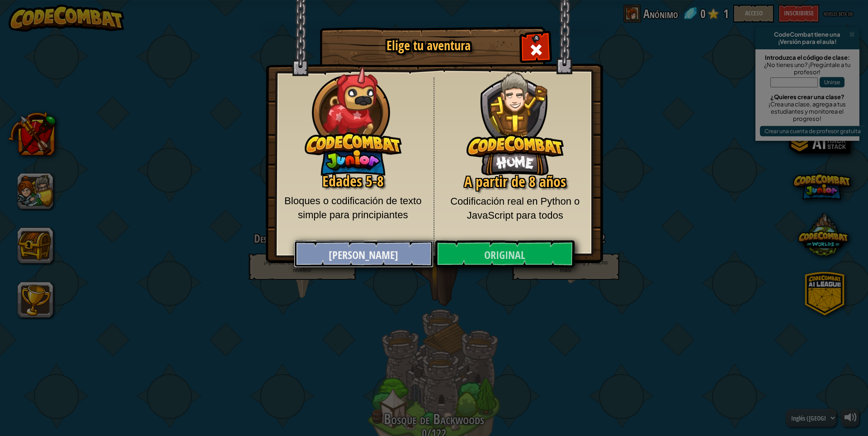 Image resolution: width=868 pixels, height=436 pixels. What do you see at coordinates (536, 48) in the screenshot?
I see `div: Cerrar modal` at bounding box center [536, 48].